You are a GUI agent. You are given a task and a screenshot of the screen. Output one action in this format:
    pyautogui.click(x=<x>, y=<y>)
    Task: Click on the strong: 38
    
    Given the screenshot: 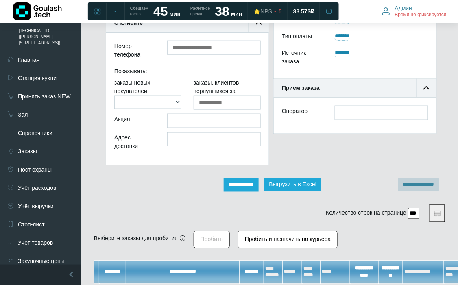 What is the action you would take?
    pyautogui.click(x=222, y=11)
    